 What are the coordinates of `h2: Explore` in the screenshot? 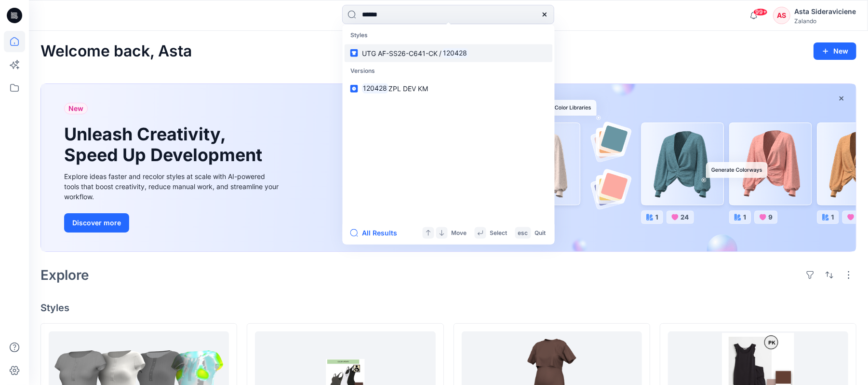 It's located at (65, 275).